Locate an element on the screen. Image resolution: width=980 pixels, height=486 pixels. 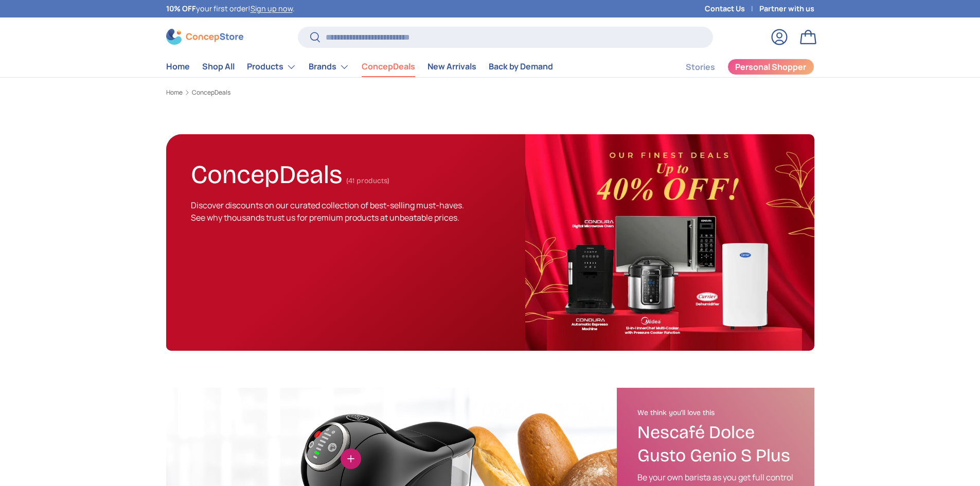
a: ConcepStore is located at coordinates (205, 37).